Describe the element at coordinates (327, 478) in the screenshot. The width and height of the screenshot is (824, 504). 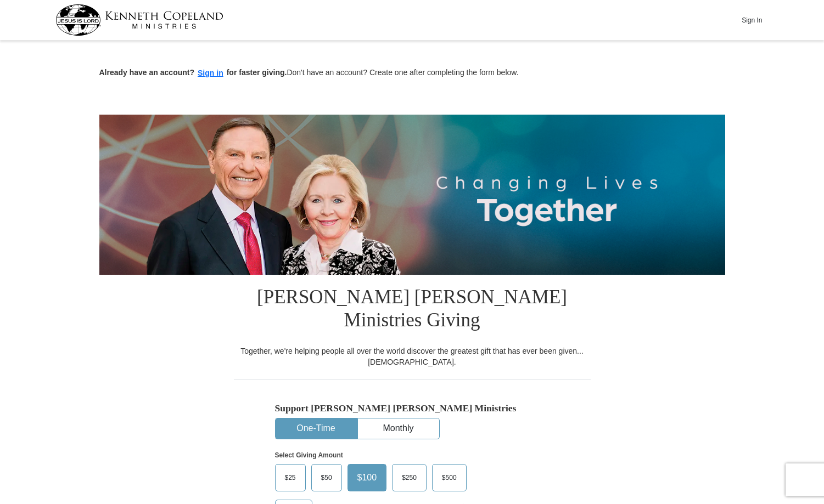
I see `span: $50` at that location.